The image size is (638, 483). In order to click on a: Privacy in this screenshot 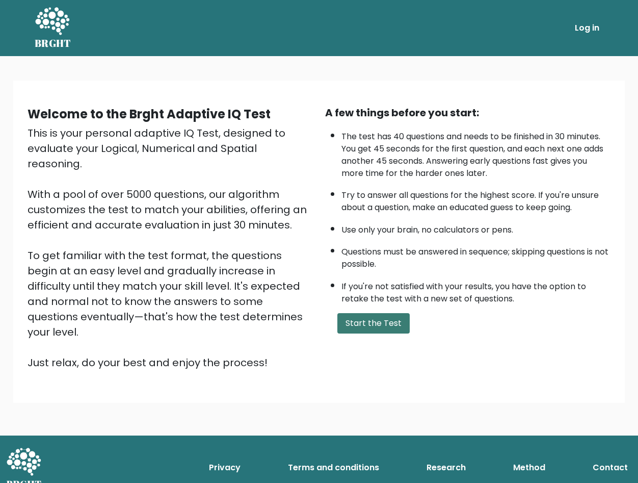, I will do `click(225, 467)`.